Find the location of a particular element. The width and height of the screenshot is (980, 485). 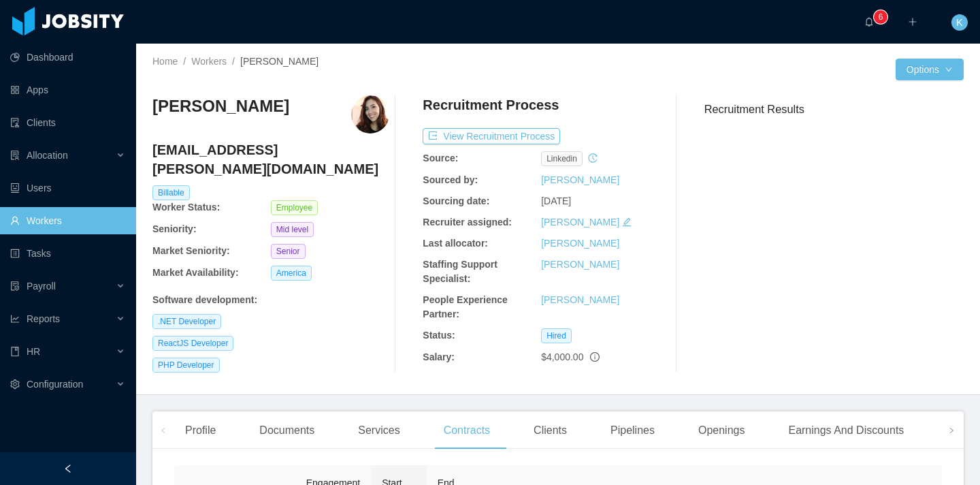

i: icon: solution is located at coordinates (15, 155).